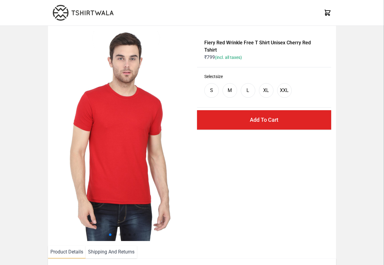 Image resolution: width=384 pixels, height=265 pixels. Describe the element at coordinates (230, 90) in the screenshot. I see `div: M` at that location.